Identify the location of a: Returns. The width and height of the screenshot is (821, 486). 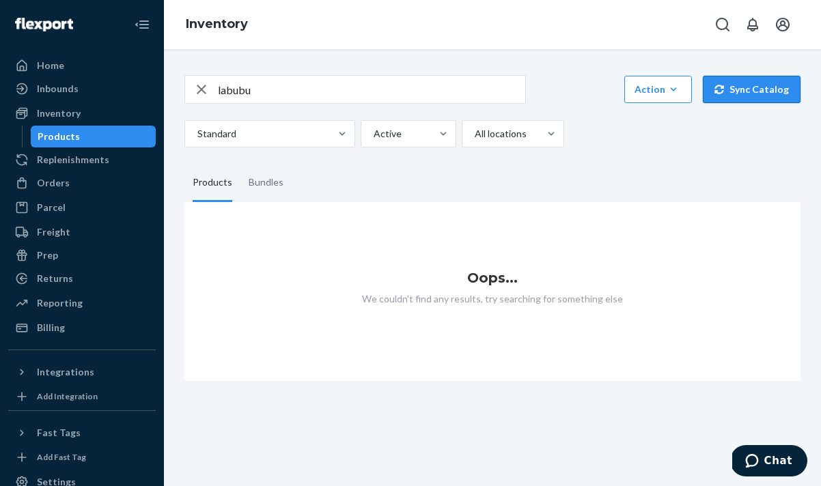
(82, 279).